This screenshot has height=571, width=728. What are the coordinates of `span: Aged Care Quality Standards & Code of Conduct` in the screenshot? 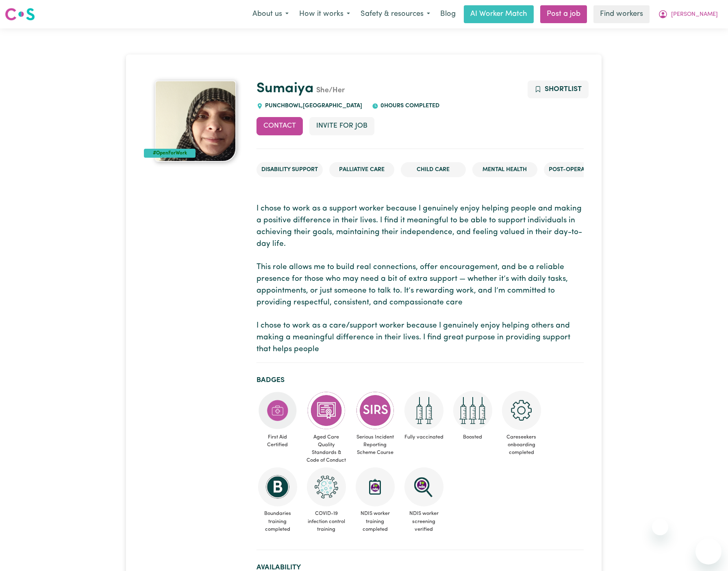 It's located at (327, 449).